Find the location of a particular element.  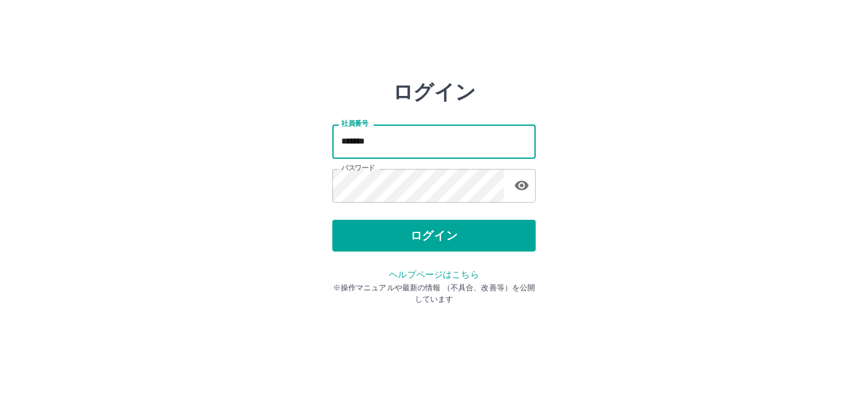

a: ヘルプページはこちら is located at coordinates (434, 275).